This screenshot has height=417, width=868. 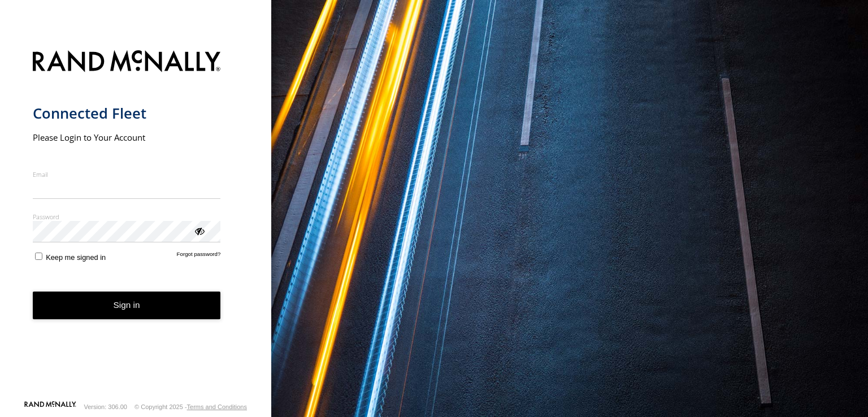 What do you see at coordinates (127, 62) in the screenshot?
I see `img: Rand McNally` at bounding box center [127, 62].